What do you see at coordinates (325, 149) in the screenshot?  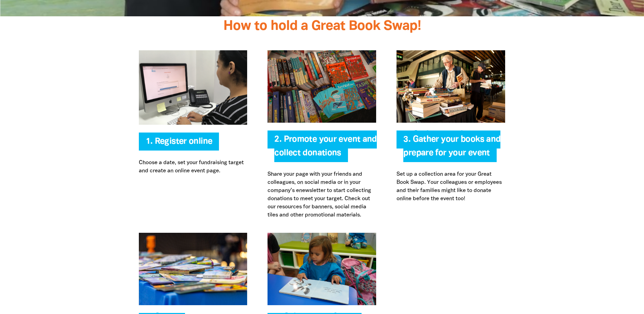 I see `span: 2. Promote your event and collect donations` at bounding box center [325, 149].